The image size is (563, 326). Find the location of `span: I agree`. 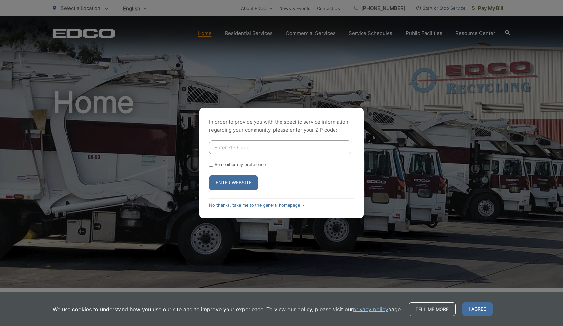

span: I agree is located at coordinates (477, 309).